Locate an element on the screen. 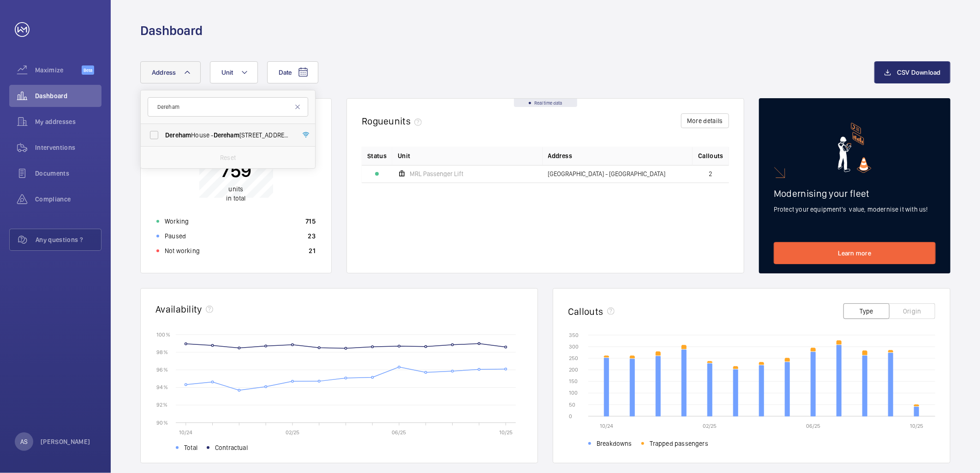 The width and height of the screenshot is (980, 473). span: CSV Download is located at coordinates (919, 72).